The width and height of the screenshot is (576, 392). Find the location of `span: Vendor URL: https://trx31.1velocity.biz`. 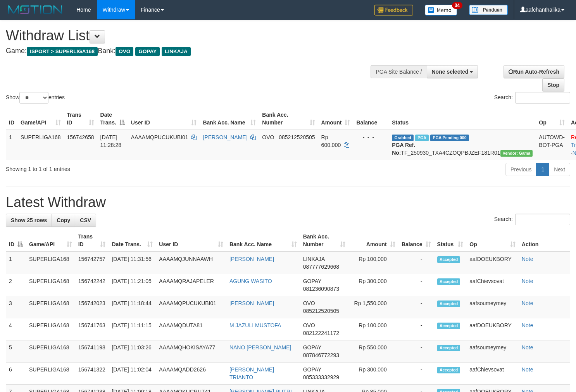

span: Vendor URL: https://trx31.1velocity.biz is located at coordinates (517, 153).